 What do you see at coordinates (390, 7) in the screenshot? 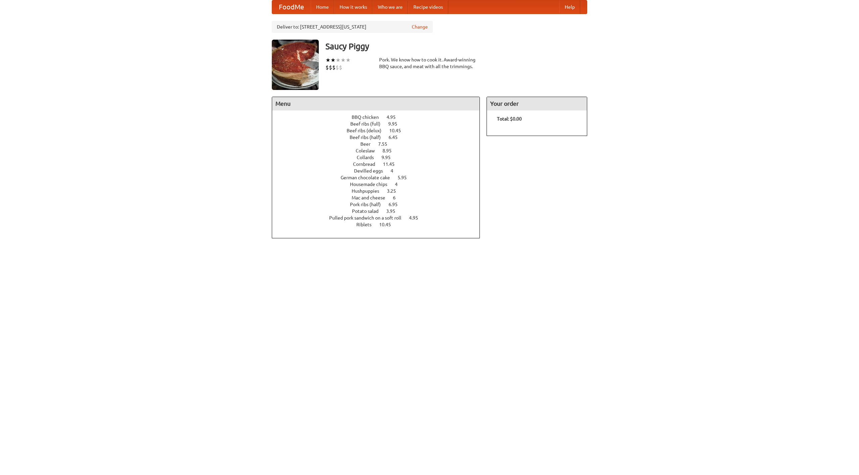
I see `a: Who we are` at bounding box center [390, 7].